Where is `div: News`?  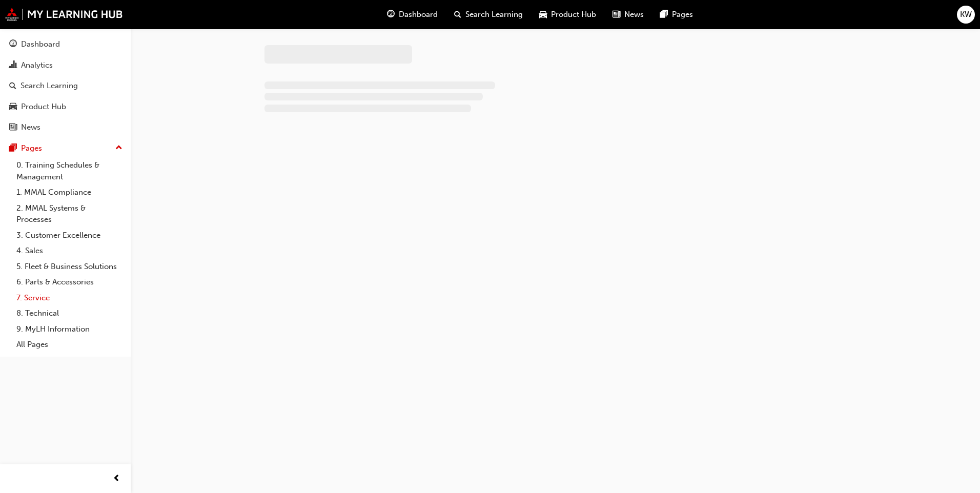 div: News is located at coordinates (31, 127).